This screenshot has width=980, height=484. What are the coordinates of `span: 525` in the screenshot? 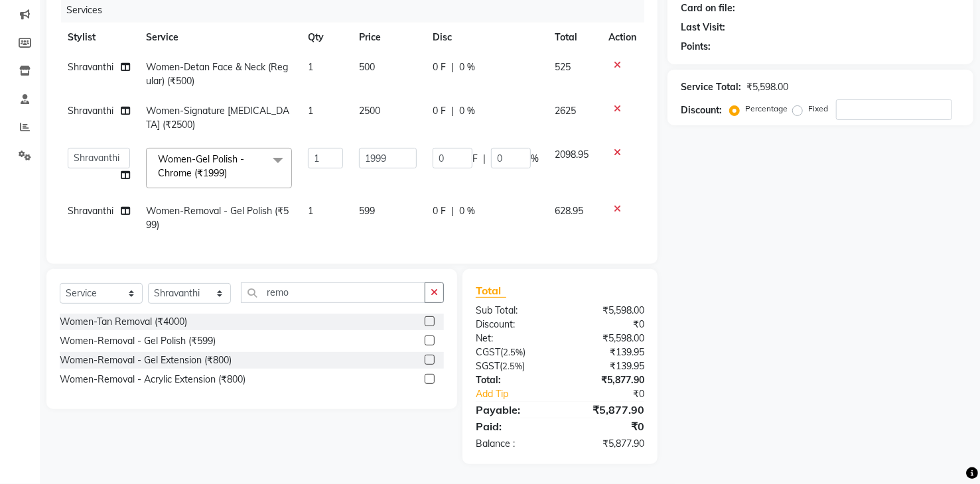 It's located at (563, 67).